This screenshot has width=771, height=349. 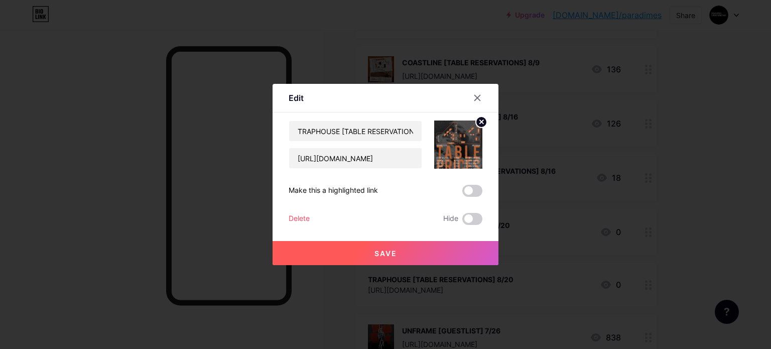 I want to click on input: URL, so click(x=356, y=158).